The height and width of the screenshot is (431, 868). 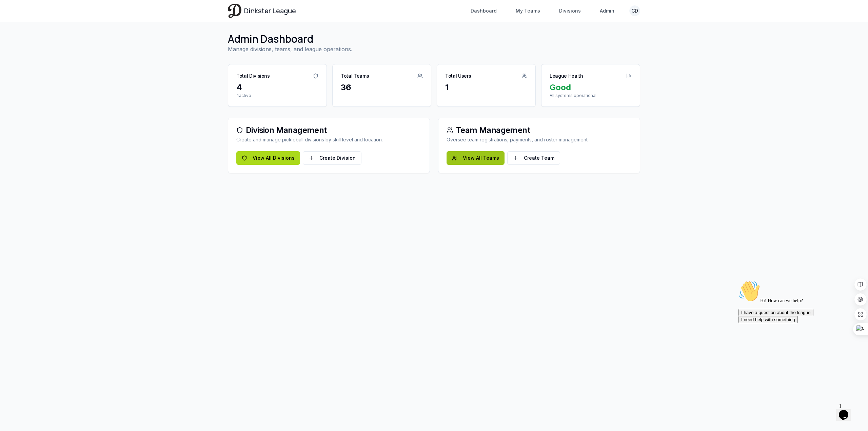 I want to click on button: I need help with something, so click(x=32, y=41).